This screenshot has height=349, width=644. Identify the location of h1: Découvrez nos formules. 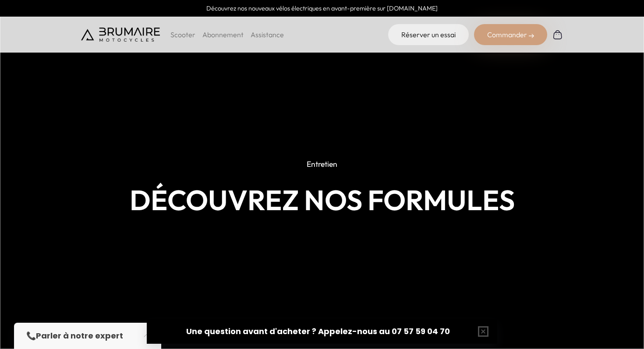
(322, 200).